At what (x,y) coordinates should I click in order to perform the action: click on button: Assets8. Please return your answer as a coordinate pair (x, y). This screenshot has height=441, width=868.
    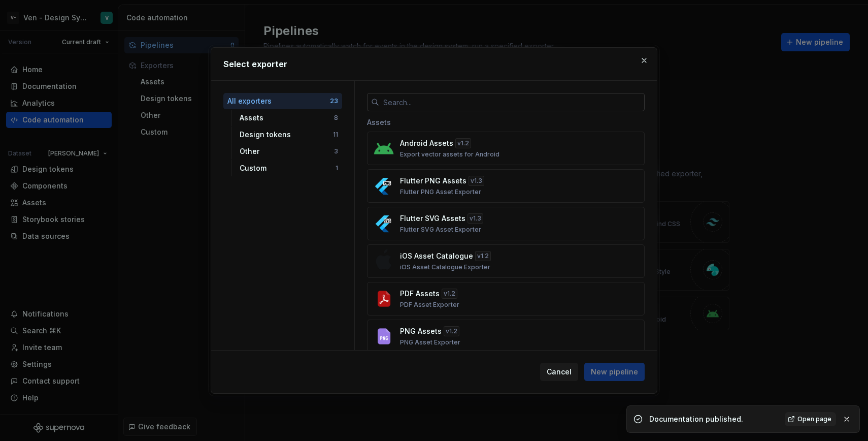
    Looking at the image, I should click on (288, 117).